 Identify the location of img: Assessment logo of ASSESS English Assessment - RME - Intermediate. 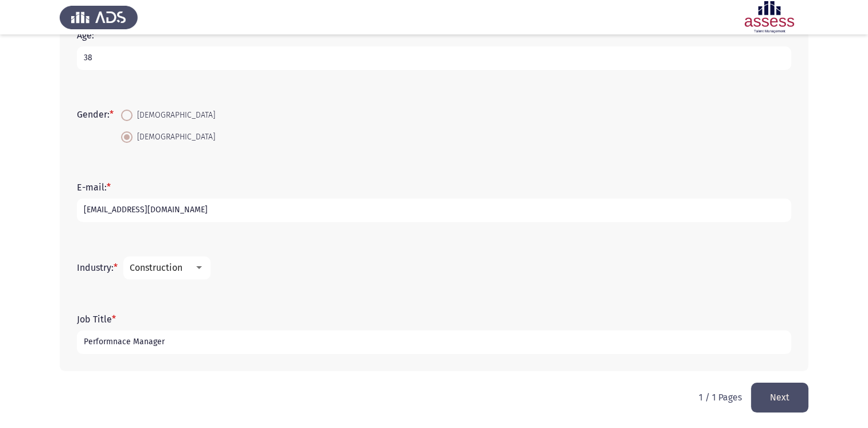
(770, 17).